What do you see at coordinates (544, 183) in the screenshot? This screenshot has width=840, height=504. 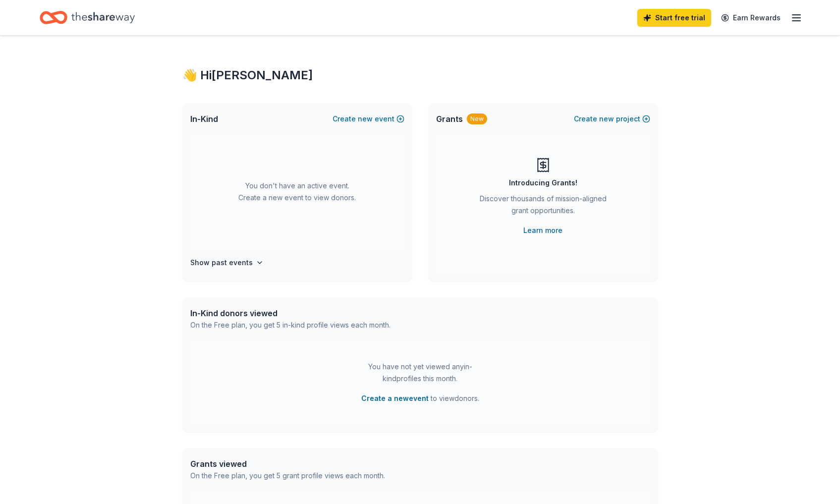 I see `div: Introducing Grants!` at bounding box center [544, 183].